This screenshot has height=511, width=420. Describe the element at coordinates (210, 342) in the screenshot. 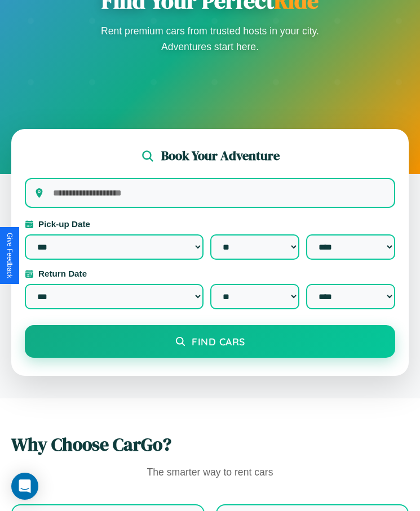

I see `button: Find Cars` at that location.